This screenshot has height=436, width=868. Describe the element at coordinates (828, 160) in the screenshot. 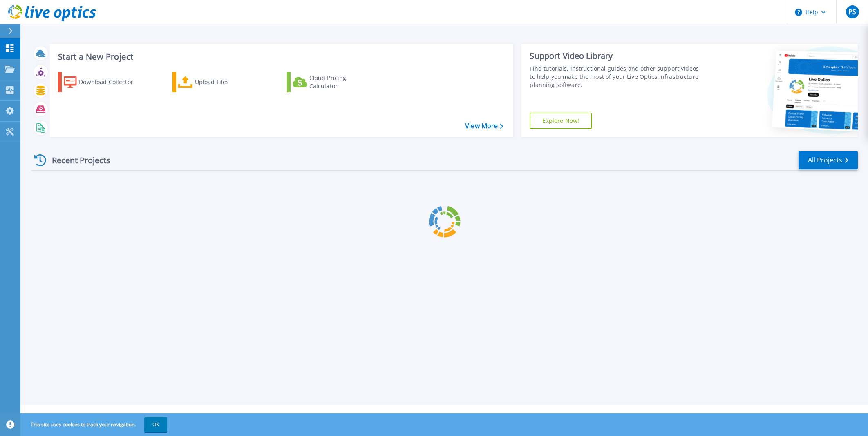

I see `a: All Projects` at that location.